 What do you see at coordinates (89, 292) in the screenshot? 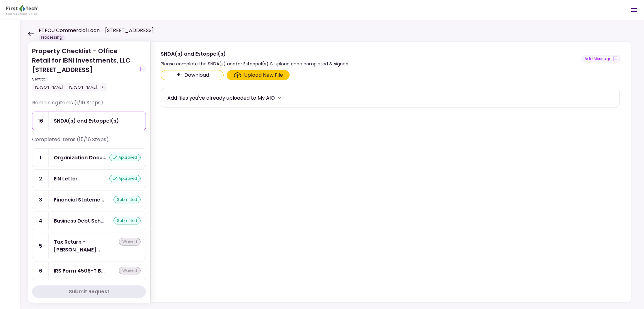
I see `button: Submit Request` at bounding box center [89, 292].